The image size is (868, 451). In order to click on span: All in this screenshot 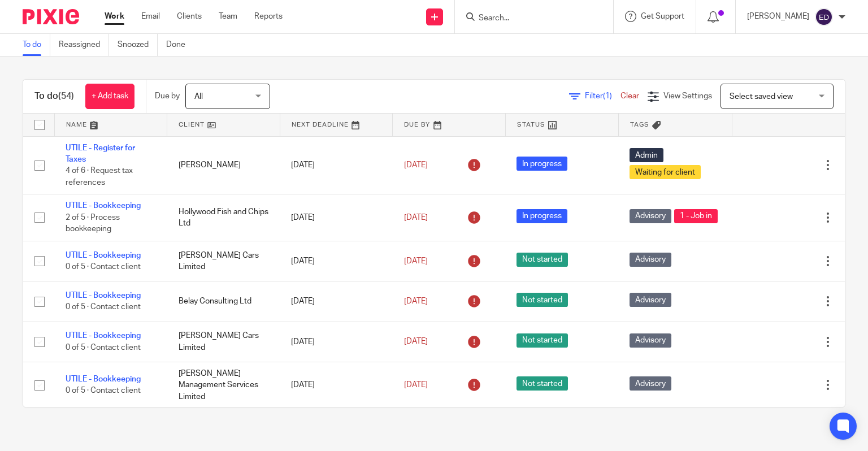, I will do `click(199, 96)`.